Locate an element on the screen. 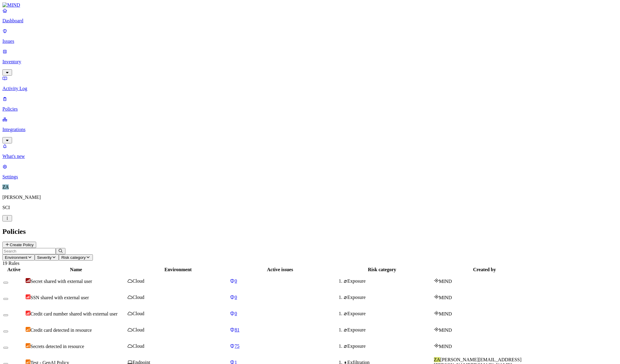 This screenshot has width=620, height=364. span: Credit card number shared with external user is located at coordinates (74, 314).